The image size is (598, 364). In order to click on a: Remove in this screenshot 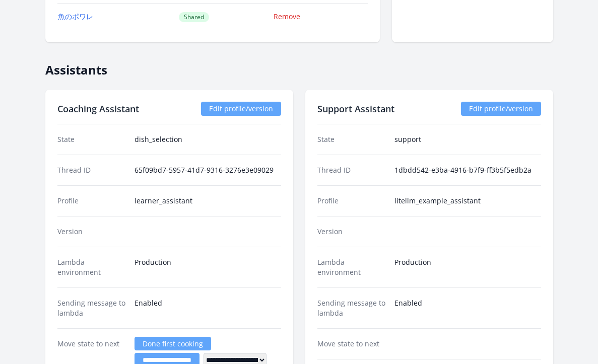, I will do `click(287, 16)`.